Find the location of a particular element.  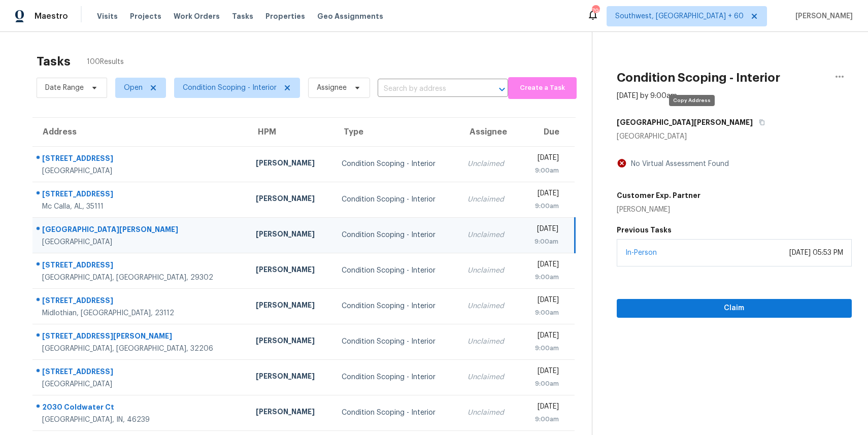

div: No Virtual Assessment Found is located at coordinates (677, 164).